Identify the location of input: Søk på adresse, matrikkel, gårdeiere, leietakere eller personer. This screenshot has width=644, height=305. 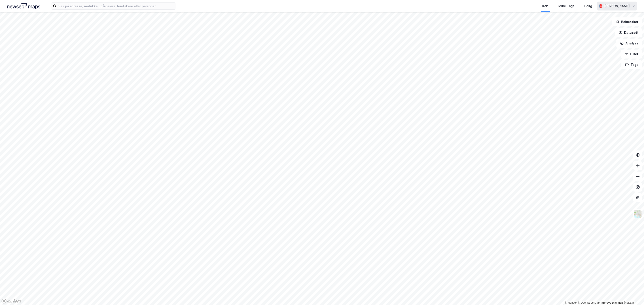
(116, 6).